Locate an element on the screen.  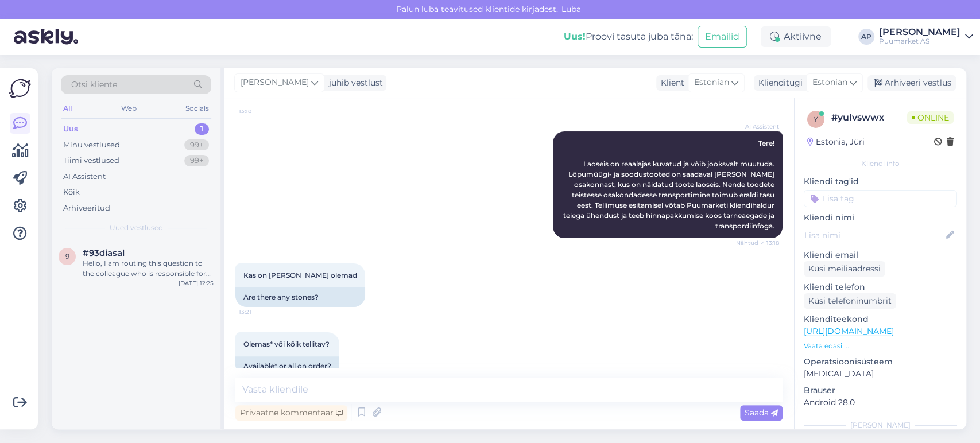
button: Emailid is located at coordinates (722, 37).